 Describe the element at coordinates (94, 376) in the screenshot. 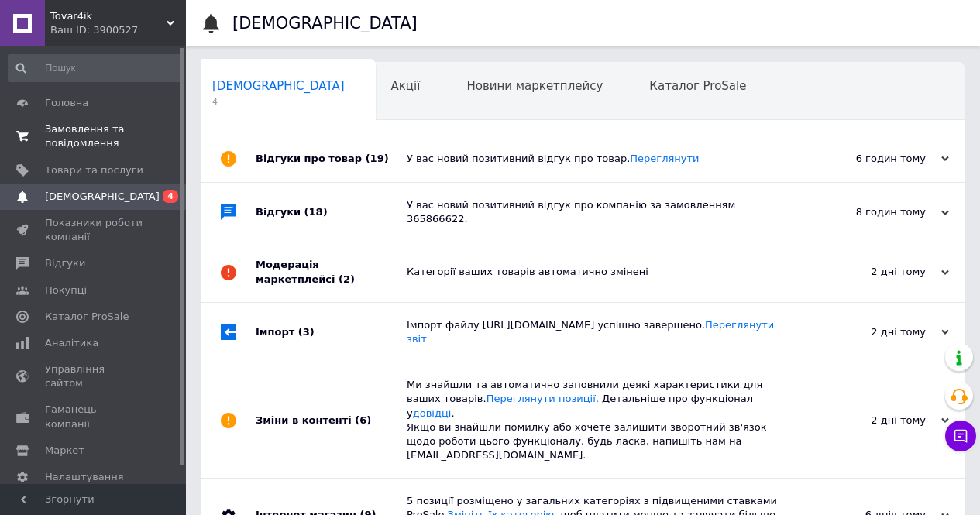

I see `span: Управління сайтом` at that location.